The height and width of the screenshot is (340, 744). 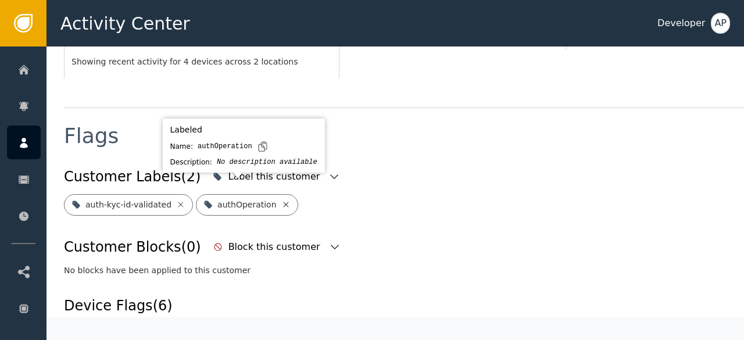 I want to click on div: Customer Blocks (0), so click(x=132, y=247).